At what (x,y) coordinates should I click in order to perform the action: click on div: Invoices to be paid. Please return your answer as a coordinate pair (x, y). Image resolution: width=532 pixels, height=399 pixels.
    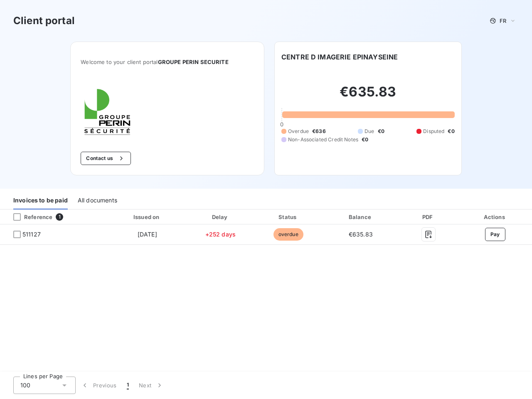
    Looking at the image, I should click on (41, 201).